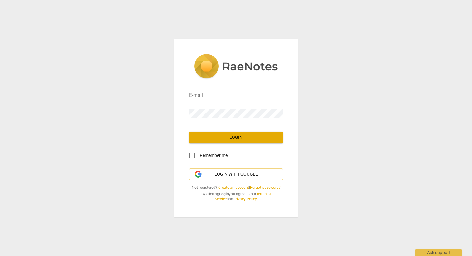 The width and height of the screenshot is (472, 256). I want to click on button: Login with Google, so click(236, 174).